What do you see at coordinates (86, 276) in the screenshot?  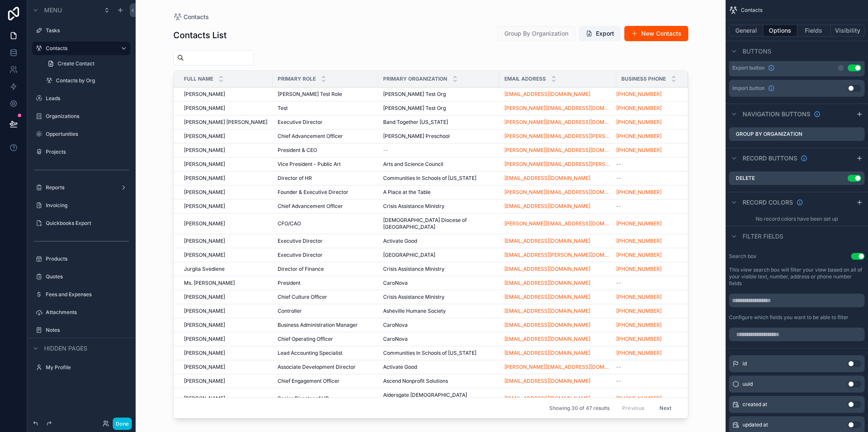 I see `a: Quotes` at bounding box center [86, 276].